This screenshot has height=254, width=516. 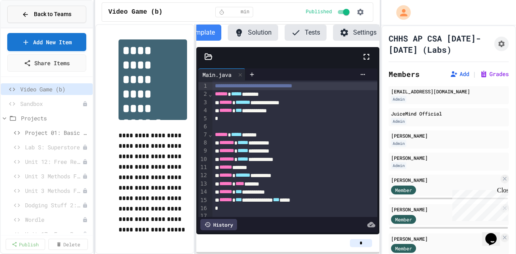 What do you see at coordinates (203, 168) in the screenshot?
I see `div: 11` at bounding box center [203, 168].